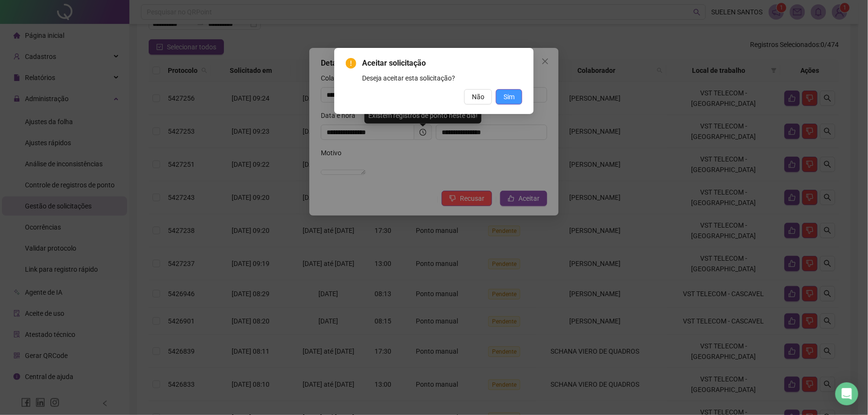  I want to click on button: Não, so click(478, 97).